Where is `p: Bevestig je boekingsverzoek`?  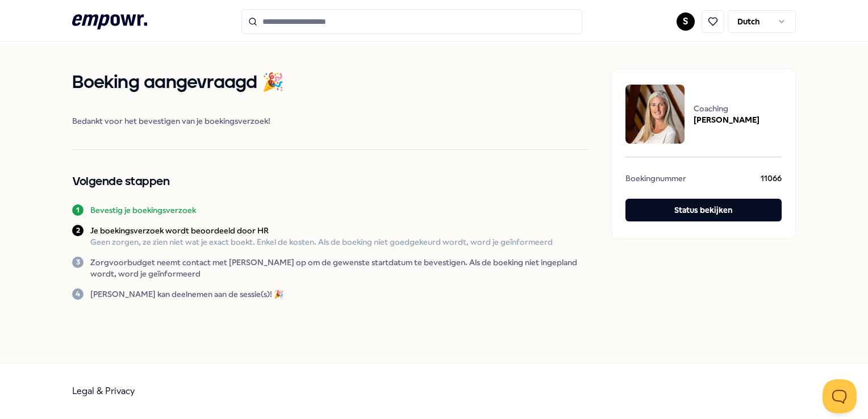 p: Bevestig je boekingsverzoek is located at coordinates (144, 210).